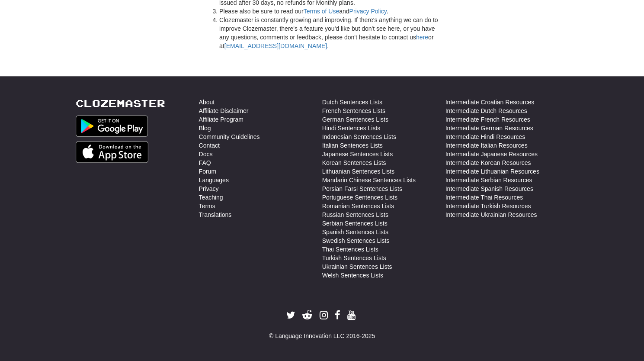 This screenshot has height=361, width=644. I want to click on a: Portuguese Sentences Lists, so click(360, 197).